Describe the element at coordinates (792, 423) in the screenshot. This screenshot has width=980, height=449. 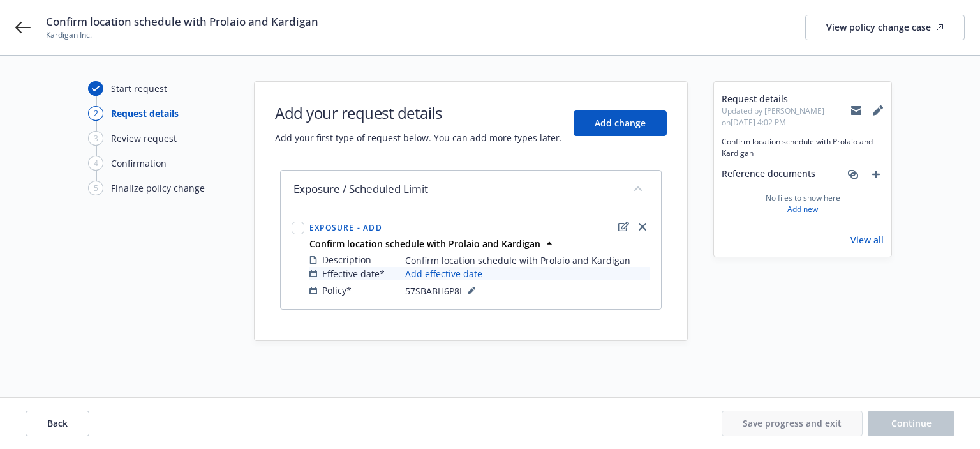
I see `button: Save progress and exit` at that location.